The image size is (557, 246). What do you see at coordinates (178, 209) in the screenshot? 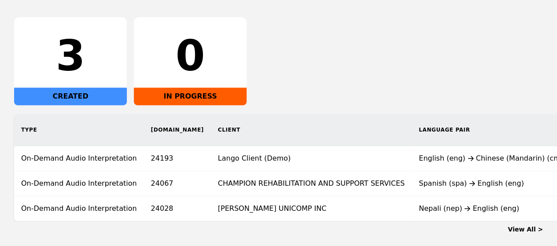
I see `td: 24028` at bounding box center [178, 209].